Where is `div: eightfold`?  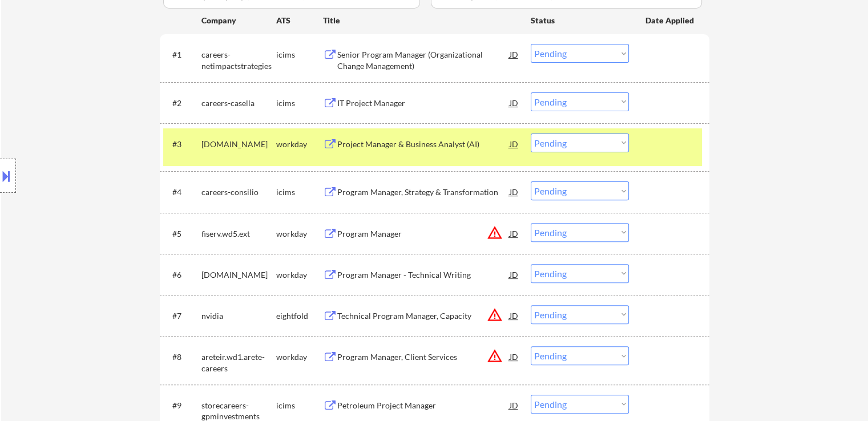 div: eightfold is located at coordinates (300, 316).